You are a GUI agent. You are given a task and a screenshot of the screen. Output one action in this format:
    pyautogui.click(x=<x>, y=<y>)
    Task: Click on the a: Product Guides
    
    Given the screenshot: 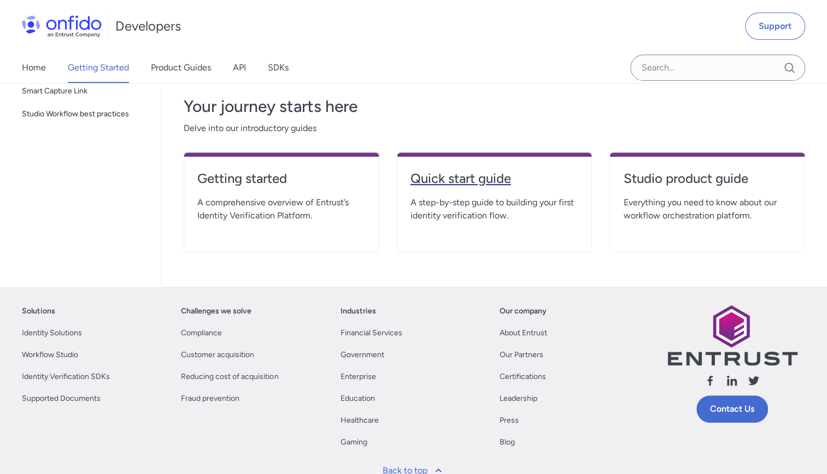 What is the action you would take?
    pyautogui.click(x=181, y=68)
    